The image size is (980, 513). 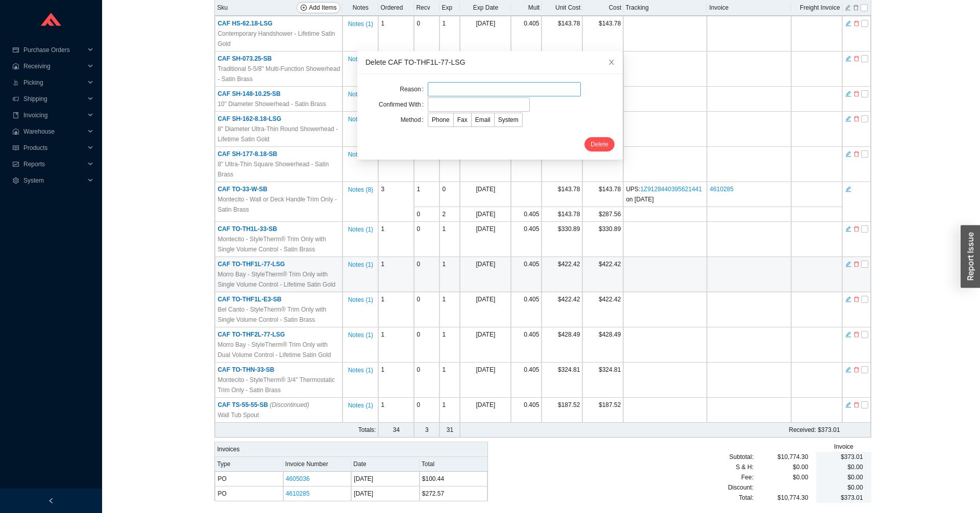 I want to click on span: Montecito - StyleTherm® 3/4" Thermostatic Trim Only - Satin Brass, so click(x=279, y=385).